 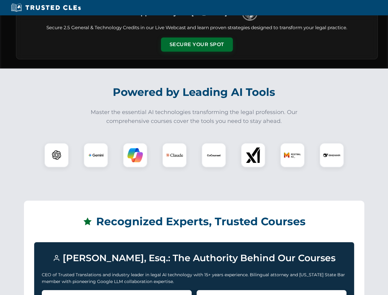 What do you see at coordinates (332, 155) in the screenshot?
I see `img: DeepSeek Logo` at bounding box center [332, 155].